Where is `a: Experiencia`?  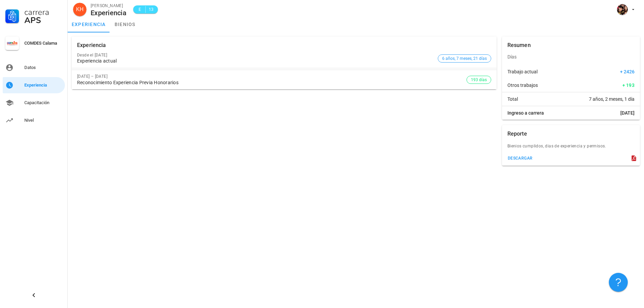 a: Experiencia is located at coordinates (34, 85).